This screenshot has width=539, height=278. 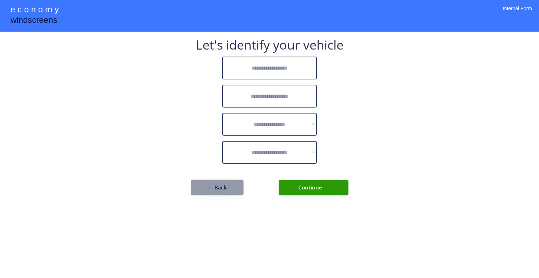 I want to click on div: Let's identify your vehicle, so click(x=270, y=45).